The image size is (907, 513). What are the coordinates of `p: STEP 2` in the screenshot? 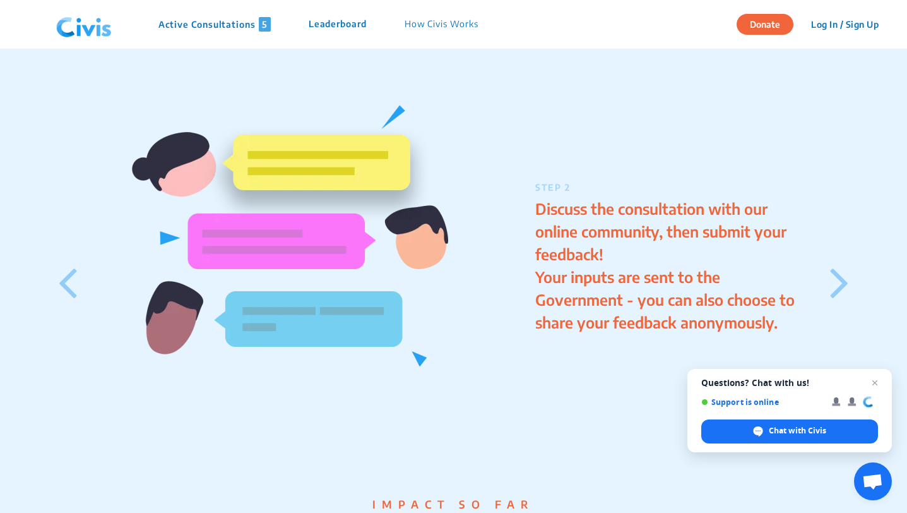 It's located at (698, 188).